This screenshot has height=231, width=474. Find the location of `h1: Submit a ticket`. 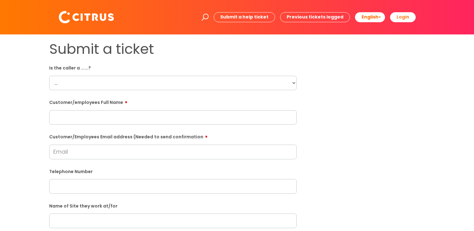

h1: Submit a ticket is located at coordinates (173, 49).